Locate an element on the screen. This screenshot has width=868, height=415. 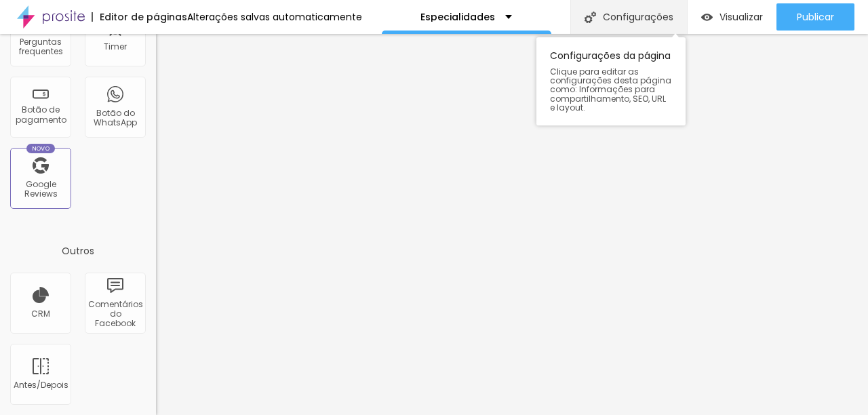
div: Comentários do Facebook is located at coordinates (115, 314).